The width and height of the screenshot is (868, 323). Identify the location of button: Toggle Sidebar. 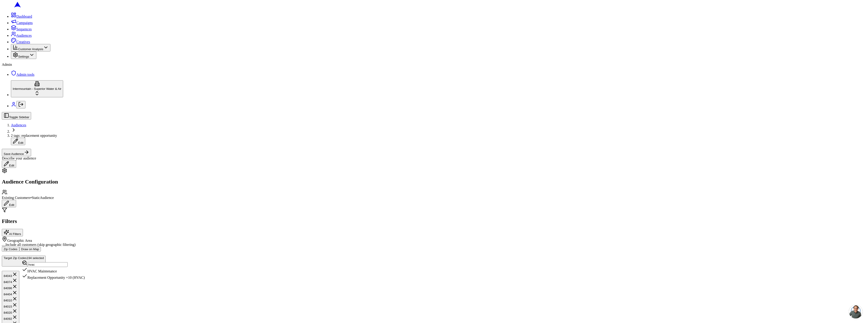
(17, 116).